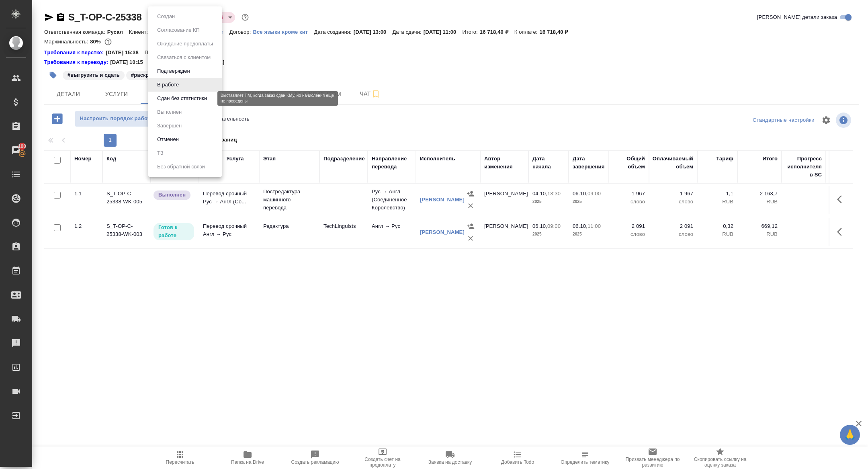 The image size is (868, 469). What do you see at coordinates (182, 98) in the screenshot?
I see `button: Сдан без статистики` at bounding box center [182, 98].